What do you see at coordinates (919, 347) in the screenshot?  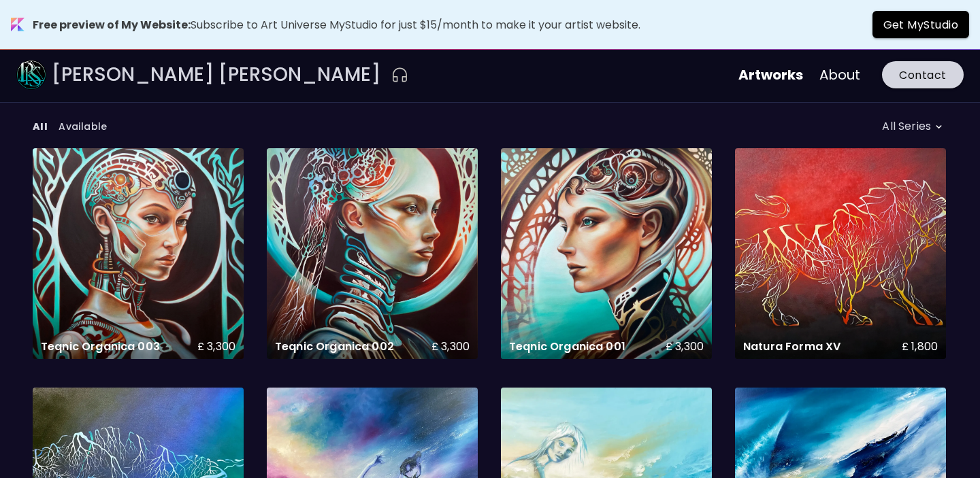 I see `p: £ 1,800` at bounding box center [919, 347].